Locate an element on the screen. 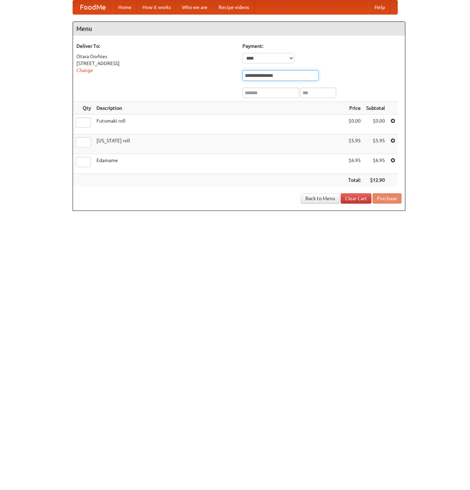  button: Purchase is located at coordinates (387, 198).